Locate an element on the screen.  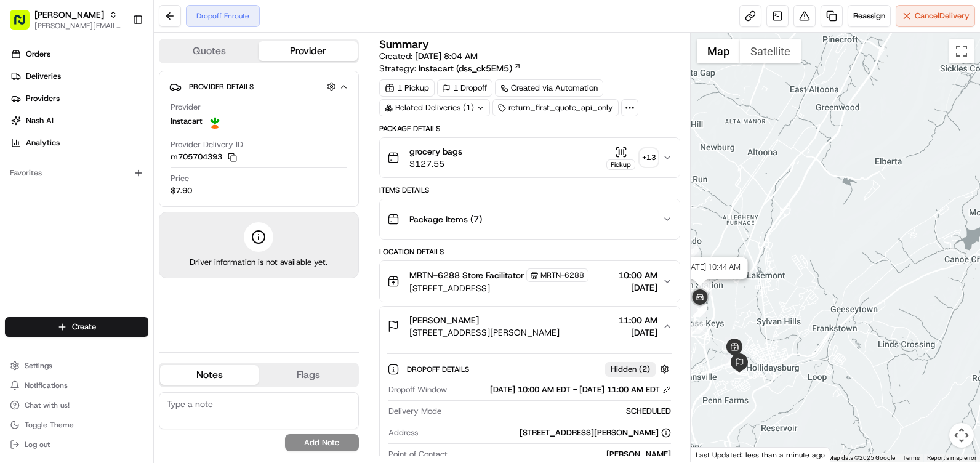
a: Terms is located at coordinates (911, 457).